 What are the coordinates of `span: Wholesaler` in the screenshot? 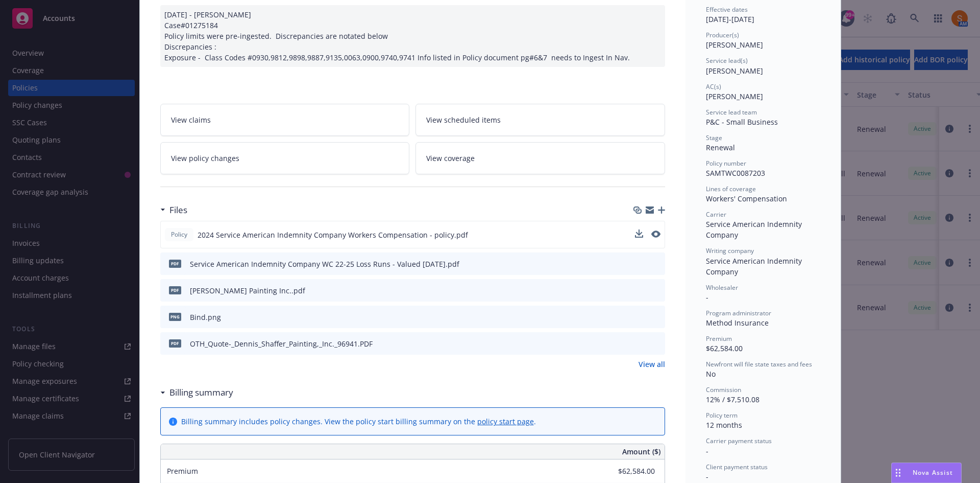 It's located at (722, 287).